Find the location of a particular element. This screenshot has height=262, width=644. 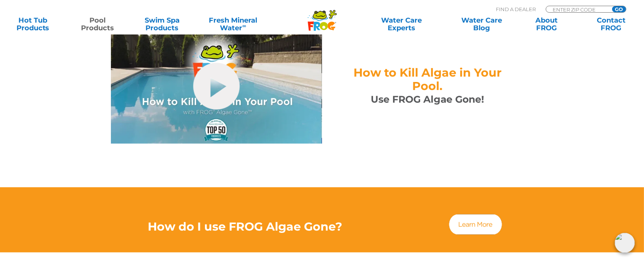

a: PoolProducts is located at coordinates (97, 24).